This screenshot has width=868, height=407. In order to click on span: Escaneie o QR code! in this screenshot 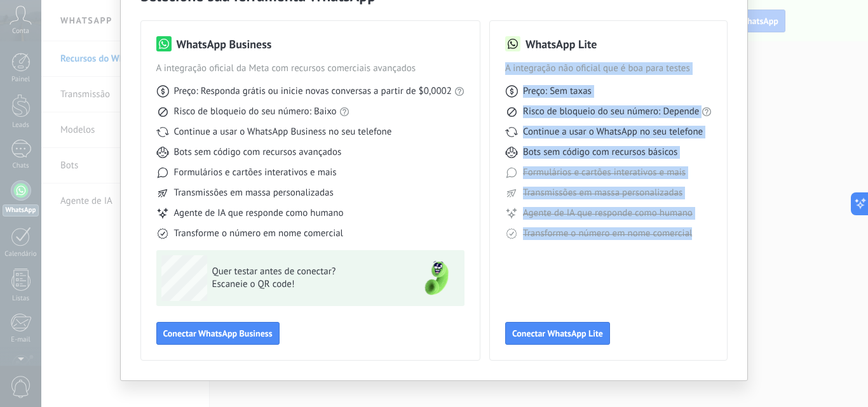, I will do `click(305, 284)`.